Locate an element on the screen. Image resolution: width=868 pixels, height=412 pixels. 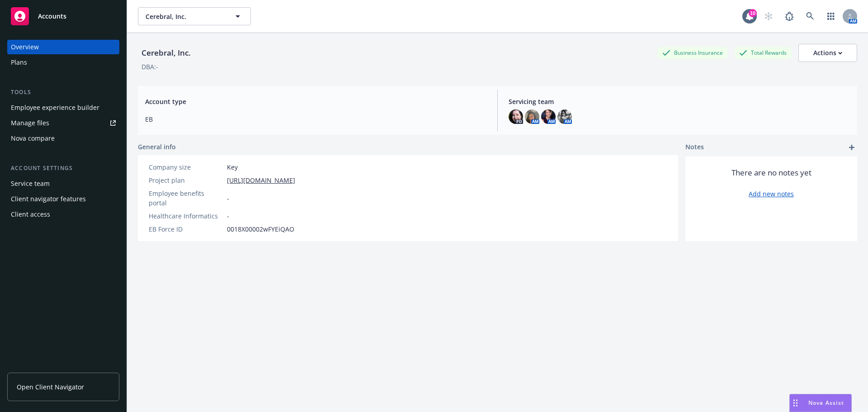
span: Key is located at coordinates (233, 167).